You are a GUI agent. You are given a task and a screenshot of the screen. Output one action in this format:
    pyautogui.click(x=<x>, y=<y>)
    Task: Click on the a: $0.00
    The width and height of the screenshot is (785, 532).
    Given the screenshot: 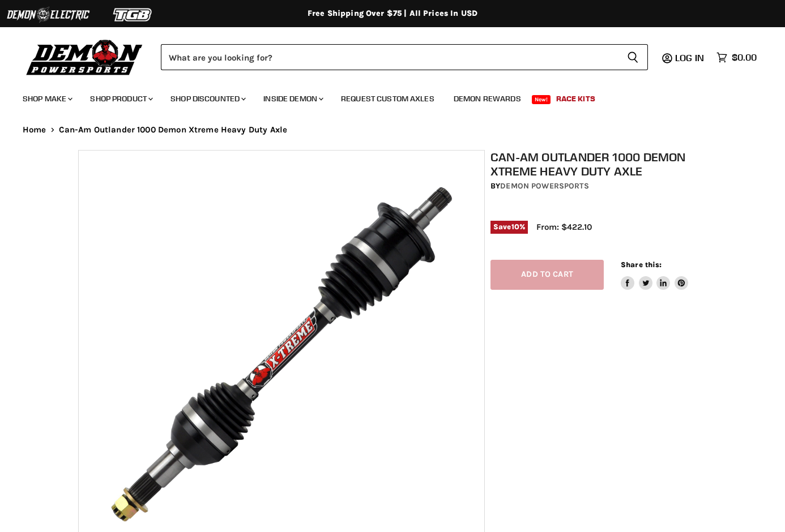 What is the action you would take?
    pyautogui.click(x=736, y=57)
    